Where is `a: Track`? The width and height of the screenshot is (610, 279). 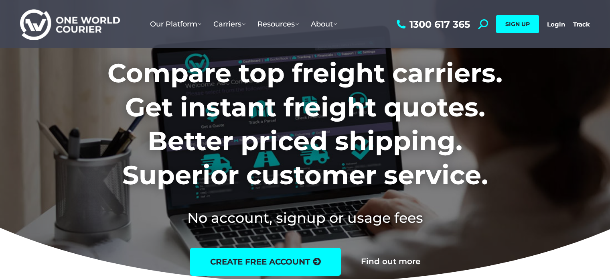 a: Track is located at coordinates (582, 24).